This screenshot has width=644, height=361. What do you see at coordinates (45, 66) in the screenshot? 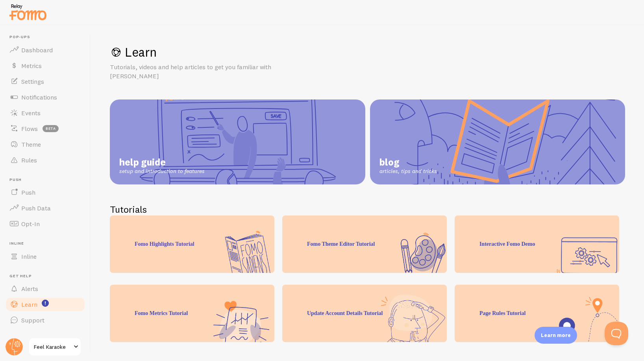
I see `a: Metrics` at bounding box center [45, 66].